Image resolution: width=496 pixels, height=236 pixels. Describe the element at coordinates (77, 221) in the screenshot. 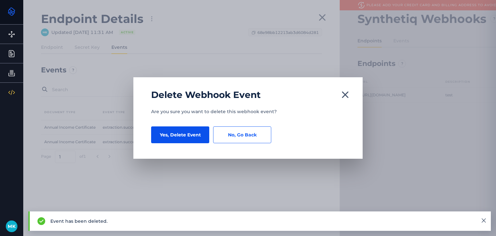

I see `div: Event has been deleted.` at that location.